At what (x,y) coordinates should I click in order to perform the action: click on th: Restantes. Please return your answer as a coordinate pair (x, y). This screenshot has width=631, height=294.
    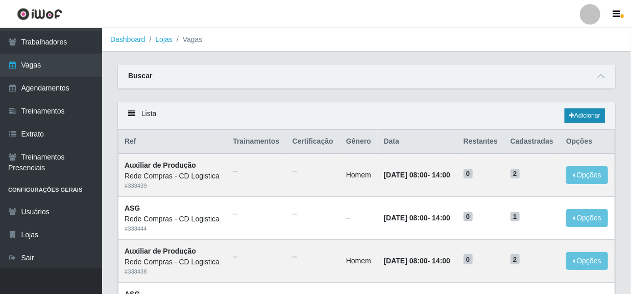
    Looking at the image, I should click on (481, 141).